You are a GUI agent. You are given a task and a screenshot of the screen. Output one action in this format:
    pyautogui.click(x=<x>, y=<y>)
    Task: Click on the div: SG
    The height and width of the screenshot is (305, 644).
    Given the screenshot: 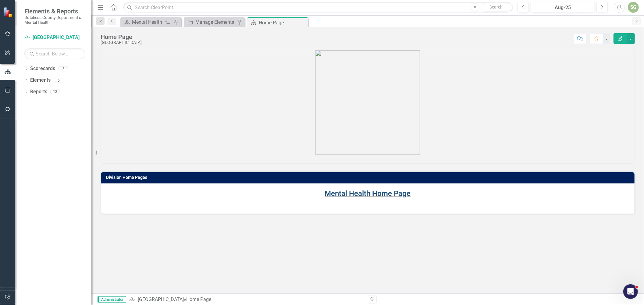 What is the action you would take?
    pyautogui.click(x=633, y=7)
    